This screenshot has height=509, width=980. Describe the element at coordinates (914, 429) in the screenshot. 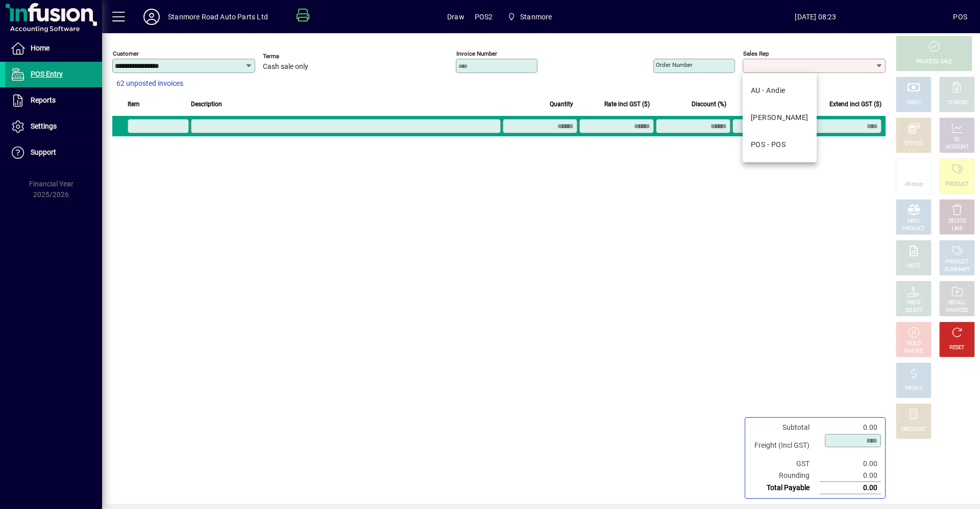

I see `div: DISCOUNT` at that location.